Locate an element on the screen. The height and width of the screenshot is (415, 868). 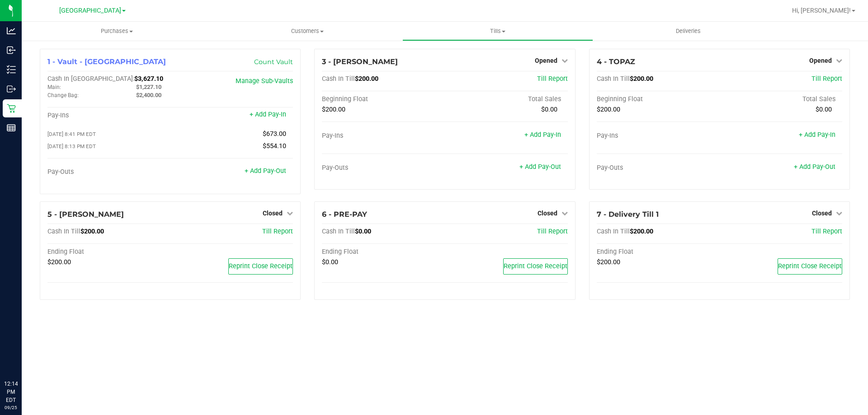
span: $2,400.00 is located at coordinates (149, 95).